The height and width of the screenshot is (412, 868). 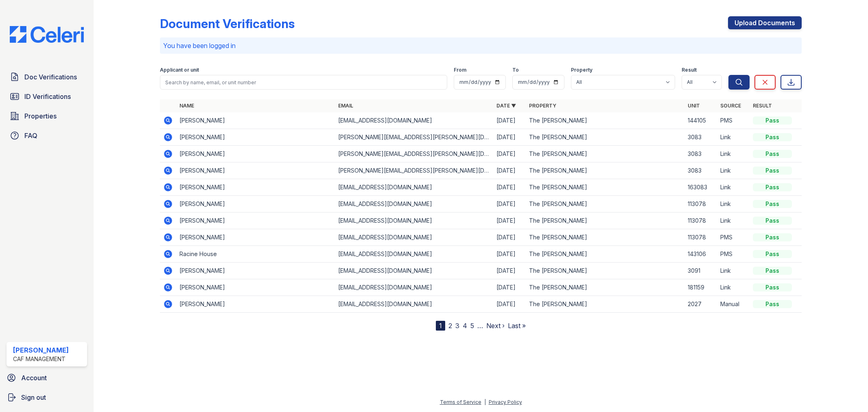 I want to click on a: Unit, so click(x=694, y=105).